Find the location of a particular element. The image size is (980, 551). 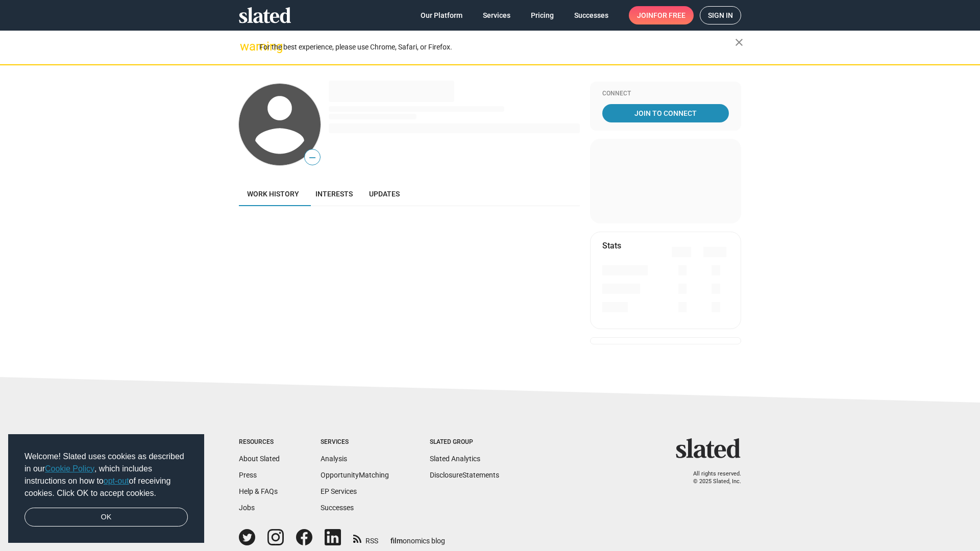

span: Welcome! Slated uses cookies as described in our , which includes instructions on how to of recei... is located at coordinates (106, 475).